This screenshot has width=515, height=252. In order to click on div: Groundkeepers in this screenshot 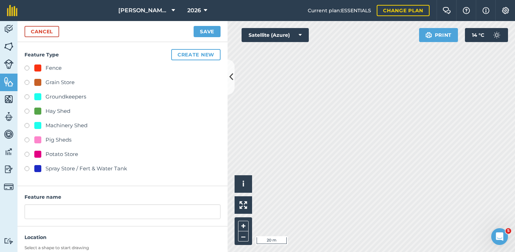, I will do `click(66, 97)`.